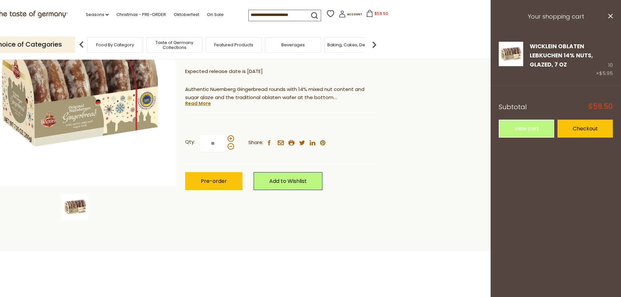 Image resolution: width=621 pixels, height=297 pixels. Describe the element at coordinates (187, 15) in the screenshot. I see `a: Oktoberfest` at that location.